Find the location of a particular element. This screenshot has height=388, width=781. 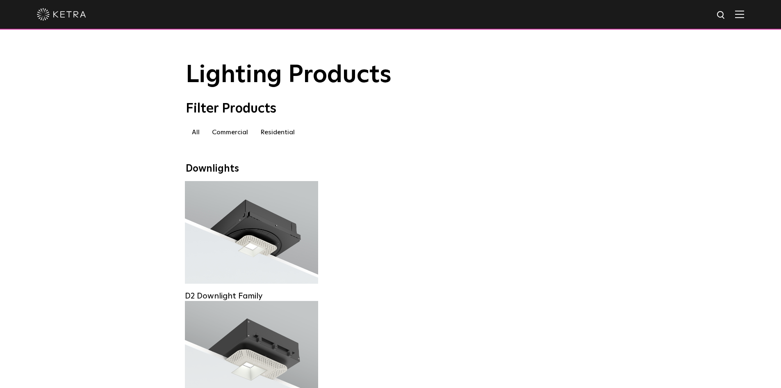

label: Commercial is located at coordinates (230, 132).